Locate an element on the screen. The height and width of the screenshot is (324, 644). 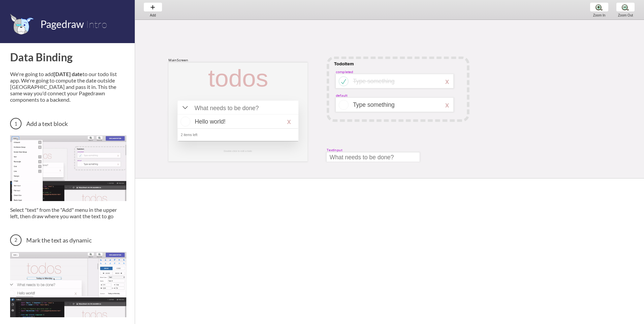
div: Zoom In is located at coordinates (599, 15).